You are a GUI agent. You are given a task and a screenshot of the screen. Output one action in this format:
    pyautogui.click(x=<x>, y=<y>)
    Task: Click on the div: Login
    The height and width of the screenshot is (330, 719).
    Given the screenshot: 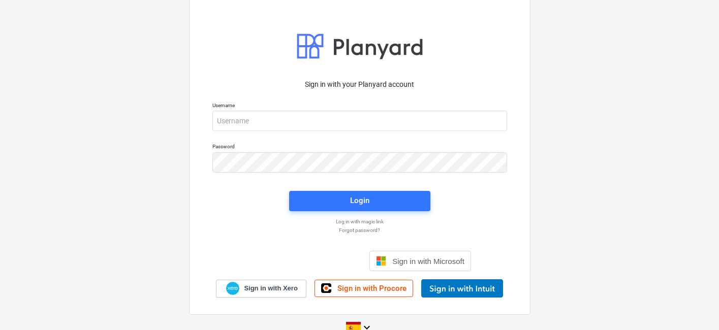 What is the action you would take?
    pyautogui.click(x=360, y=201)
    